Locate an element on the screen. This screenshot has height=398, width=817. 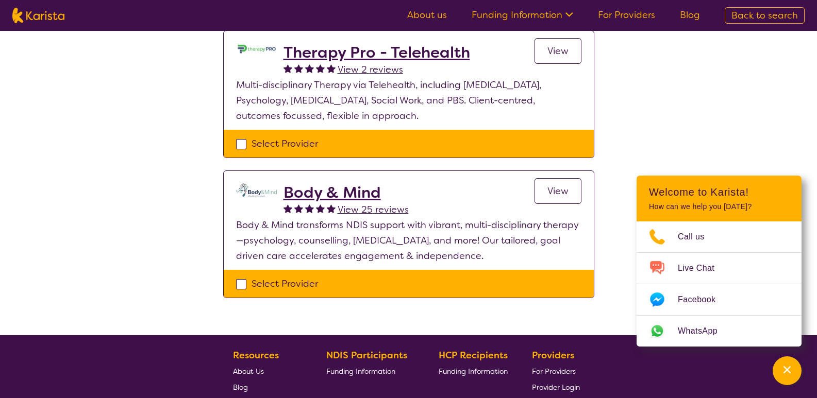
span: Live Chat is located at coordinates (702, 269).